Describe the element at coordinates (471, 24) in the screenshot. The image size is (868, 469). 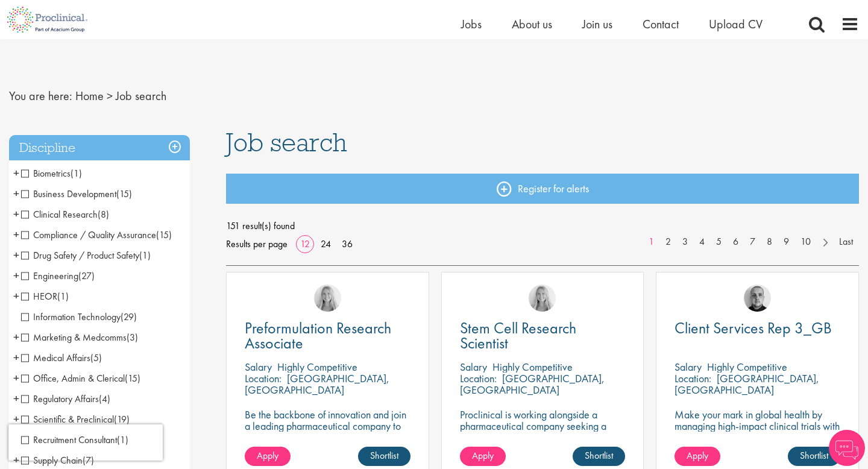
I see `span: Jobs` at that location.